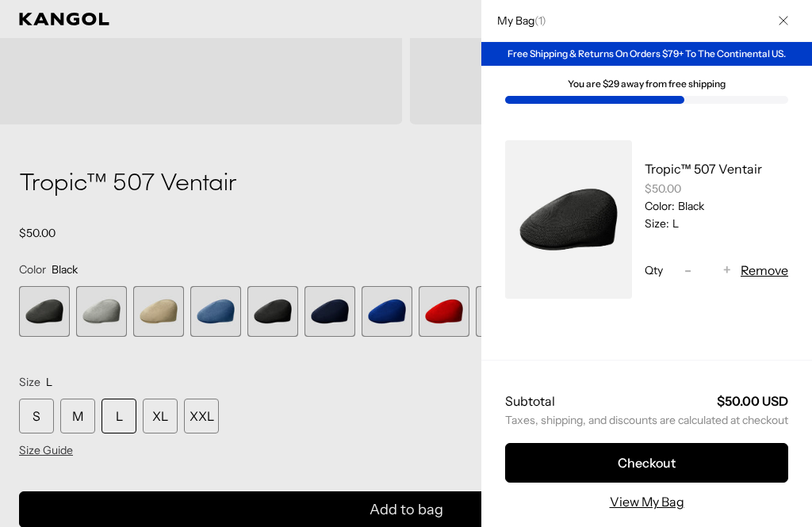 This screenshot has width=812, height=527. I want to click on dt: Size:, so click(657, 223).